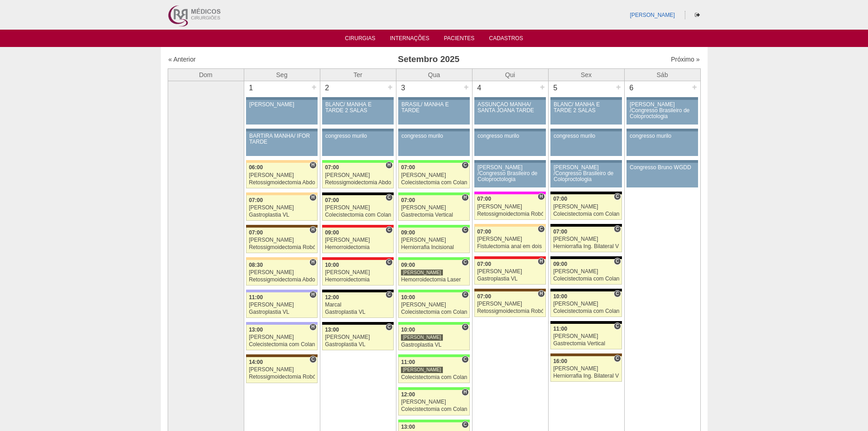 The width and height of the screenshot is (868, 431). I want to click on th: Ter, so click(358, 74).